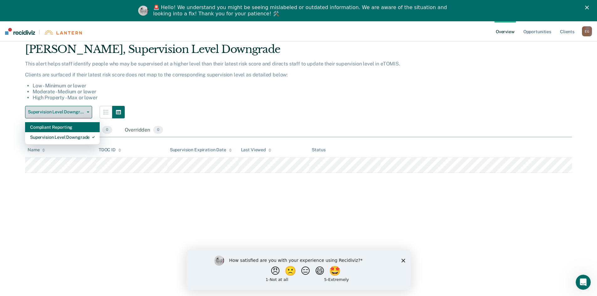 The height and width of the screenshot is (296, 597). Describe the element at coordinates (249, 75) in the screenshot. I see `p: Clients are surfaced if their latest risk score does not map to the corresponding supervision lev...` at that location.